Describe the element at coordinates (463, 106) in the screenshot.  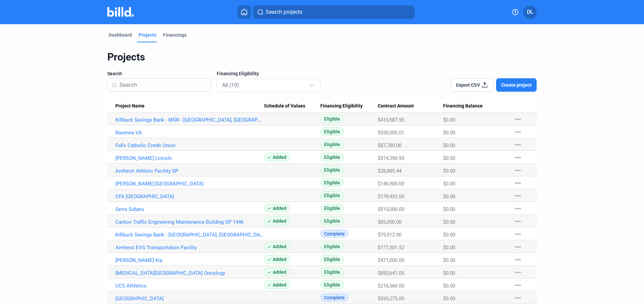
I see `span: Financing Balance` at that location.